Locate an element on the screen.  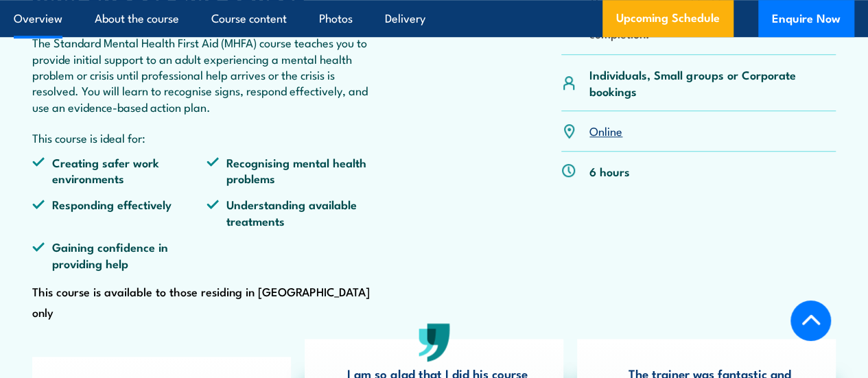
li: Creating safer work environments is located at coordinates (119, 170).